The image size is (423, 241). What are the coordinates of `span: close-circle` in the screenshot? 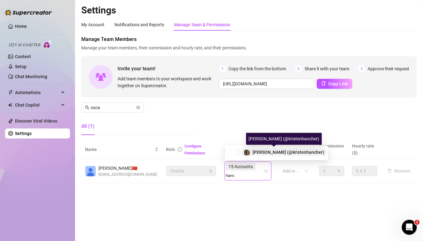 It's located at (138, 108).